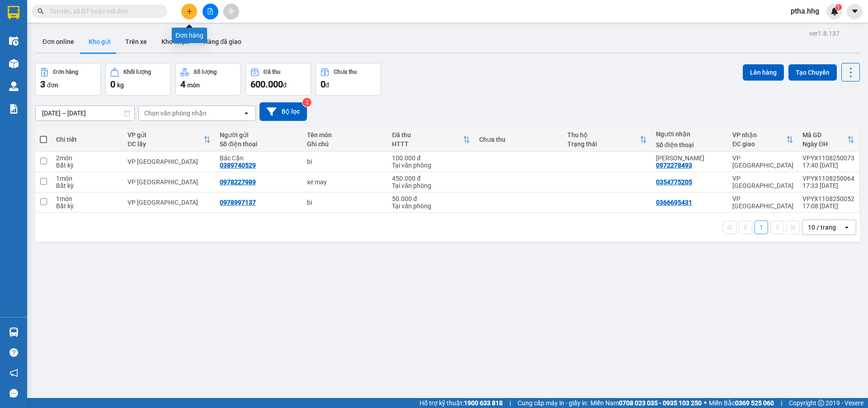 The width and height of the screenshot is (868, 408). Describe the element at coordinates (120, 85) in the screenshot. I see `span: kg` at that location.